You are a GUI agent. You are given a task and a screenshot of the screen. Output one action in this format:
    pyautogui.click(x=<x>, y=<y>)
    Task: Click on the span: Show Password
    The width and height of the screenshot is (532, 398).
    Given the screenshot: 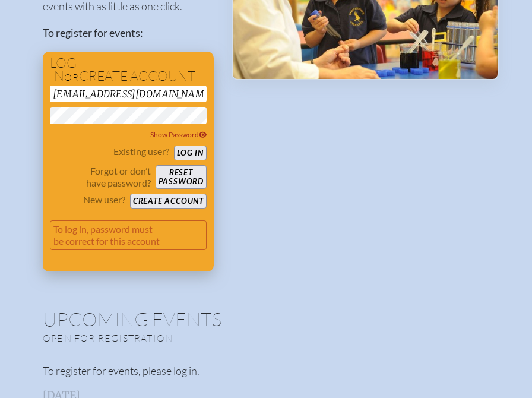 What is the action you would take?
    pyautogui.click(x=179, y=134)
    